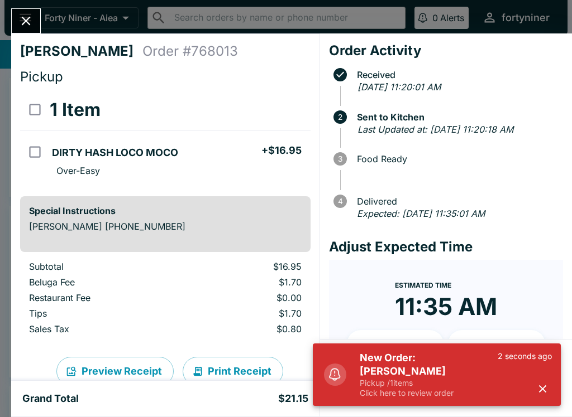 The width and height of the screenshot is (572, 417). Describe the element at coordinates (428, 383) in the screenshot. I see `p: Pickup / 1 items` at that location.